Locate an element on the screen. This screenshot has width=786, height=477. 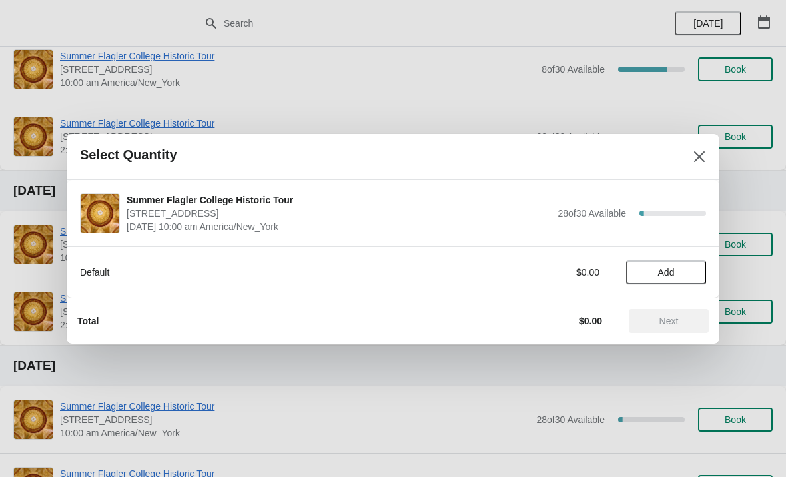
div: Default is located at coordinates (265, 273).